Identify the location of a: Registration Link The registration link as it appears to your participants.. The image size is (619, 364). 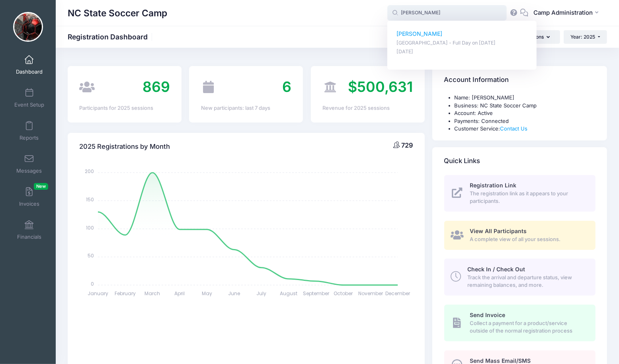
(520, 193).